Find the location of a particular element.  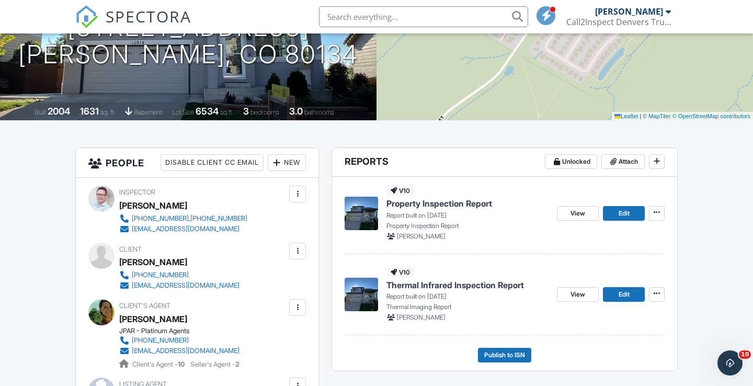

div: Call2Inspect Denvers Trusted Home Inspectors is located at coordinates (618, 22).